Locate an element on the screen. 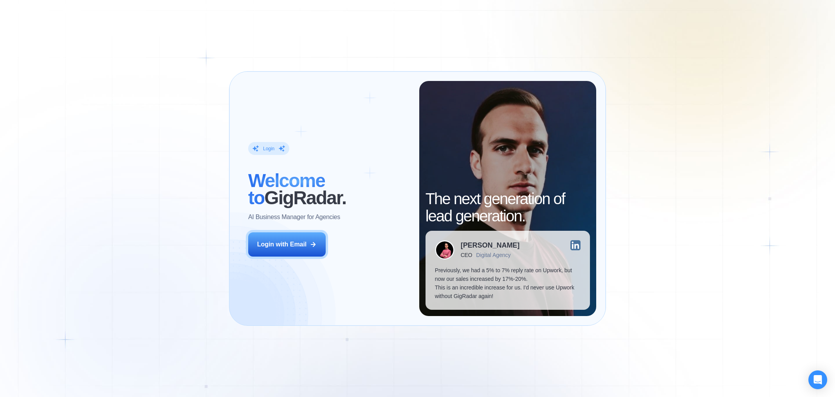 The width and height of the screenshot is (835, 397). div: CEO is located at coordinates (466, 255).